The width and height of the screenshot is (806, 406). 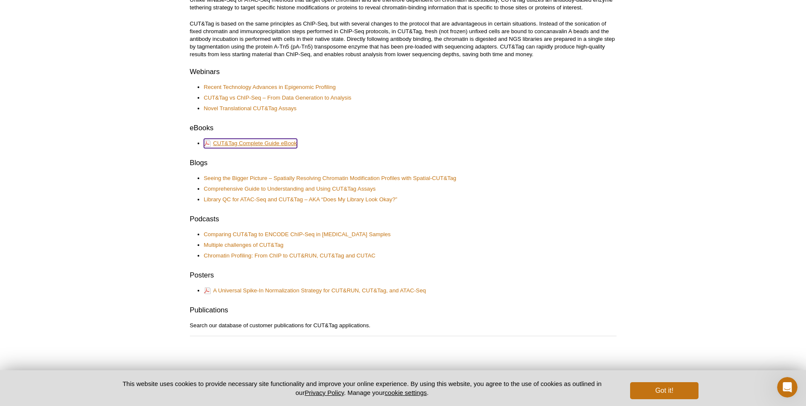 I want to click on h2: Blogs, so click(x=403, y=163).